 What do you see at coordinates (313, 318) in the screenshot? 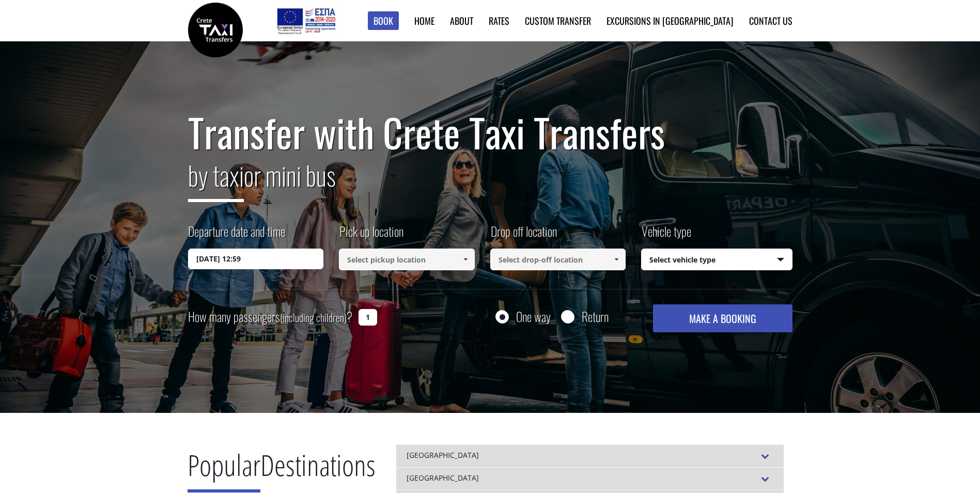
I see `small: (including children)` at bounding box center [313, 318].